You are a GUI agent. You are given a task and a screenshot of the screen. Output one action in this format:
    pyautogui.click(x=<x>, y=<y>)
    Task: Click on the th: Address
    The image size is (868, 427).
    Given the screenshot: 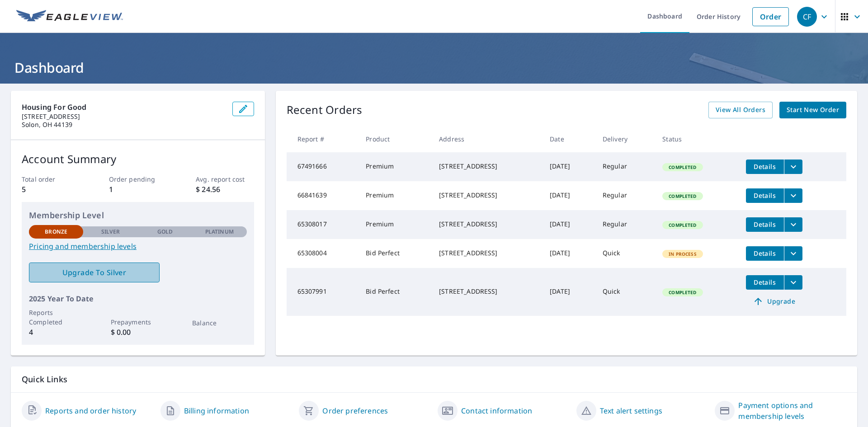 What is the action you would take?
    pyautogui.click(x=487, y=138)
    